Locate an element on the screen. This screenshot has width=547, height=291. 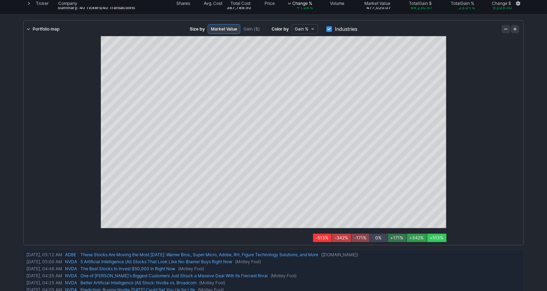
a: Portfolio map is located at coordinates (43, 29).